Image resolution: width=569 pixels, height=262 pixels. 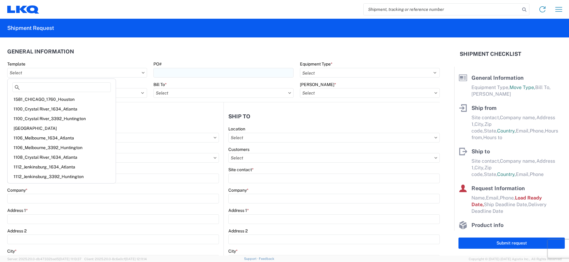 I want to click on a: Feedback, so click(x=267, y=259).